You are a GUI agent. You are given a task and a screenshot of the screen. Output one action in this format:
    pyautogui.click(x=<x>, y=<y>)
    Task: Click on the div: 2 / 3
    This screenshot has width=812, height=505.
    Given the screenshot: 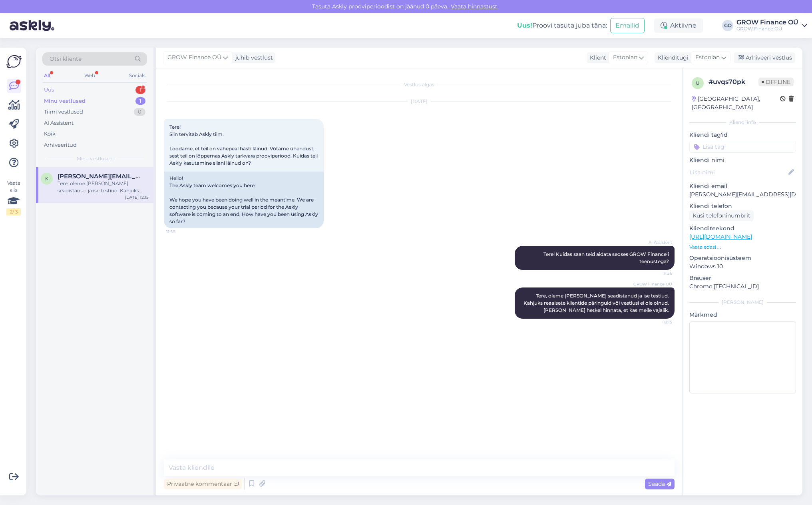 What is the action you would take?
    pyautogui.click(x=14, y=212)
    